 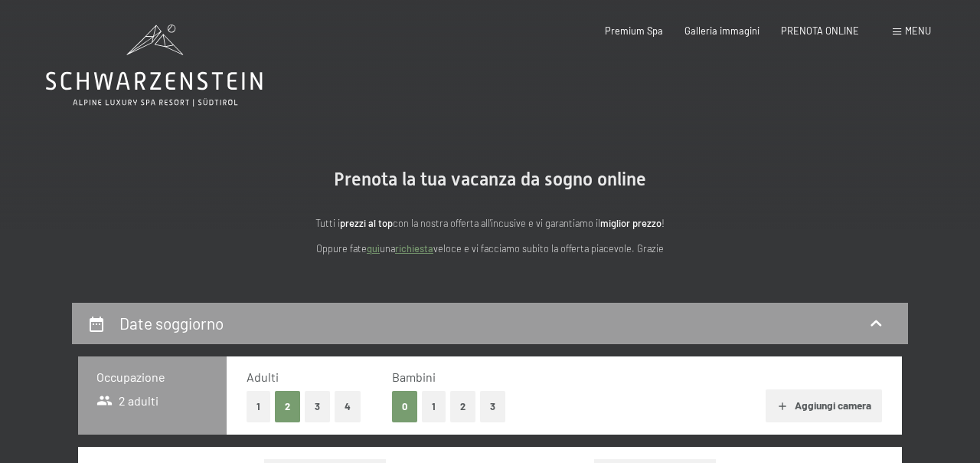 I want to click on p: Tutti i con la nostra offerta all'incusive e vi garantiamo il !, so click(x=490, y=222).